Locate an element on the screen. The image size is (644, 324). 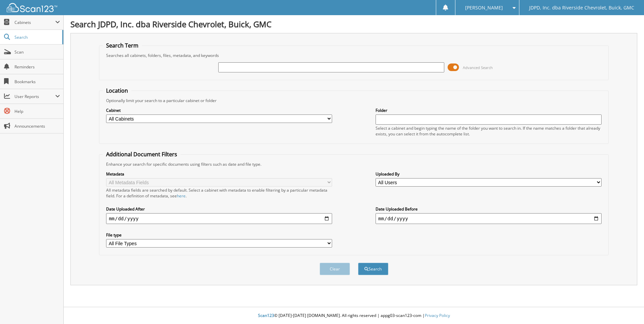
div: All metadata fields are searched by default. Select a cabinet with metadata to enable filtering b... is located at coordinates (219, 194).